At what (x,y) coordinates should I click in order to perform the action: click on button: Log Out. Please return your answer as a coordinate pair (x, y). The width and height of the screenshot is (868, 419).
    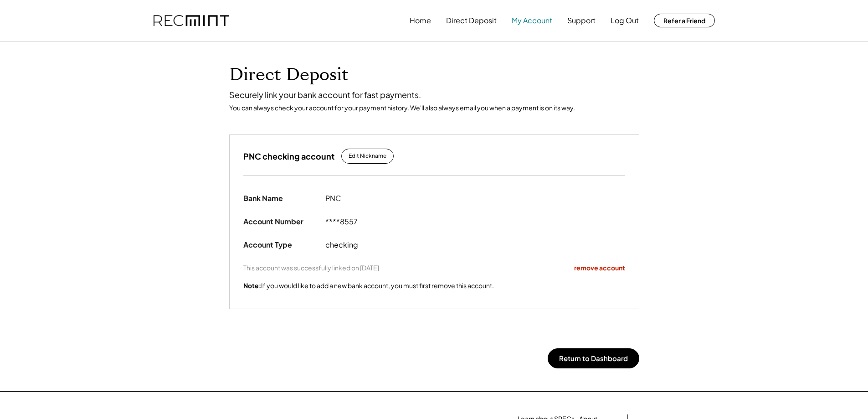
    Looking at the image, I should click on (625, 21).